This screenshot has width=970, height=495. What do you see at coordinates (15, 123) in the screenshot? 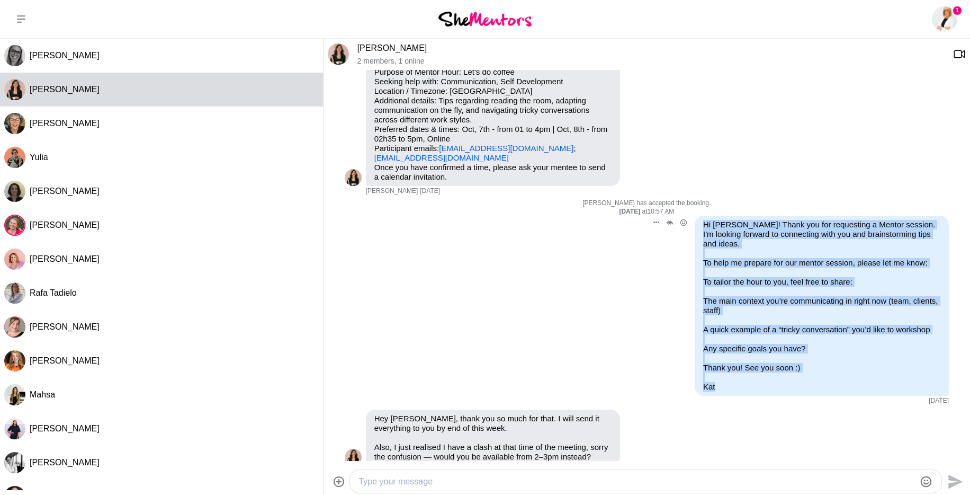
I see `div: Jane` at bounding box center [15, 123].